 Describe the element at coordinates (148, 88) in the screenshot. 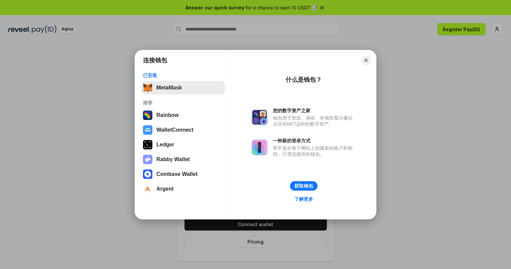

I see `img: svg+xml,%3Csvg%20fill%3D%22none%22%20height%3D%2233%22%20viewBox%3D%220%200%2035%2033%22%20width%...` at that location.